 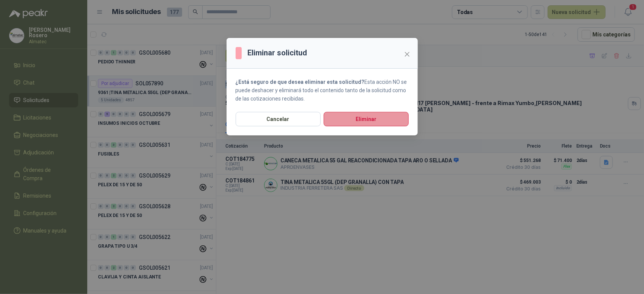 I want to click on p: Esta acción NO se puede deshacer y eliminará todo el contenido tanto de la solicitud como de las ..., so click(x=322, y=90).